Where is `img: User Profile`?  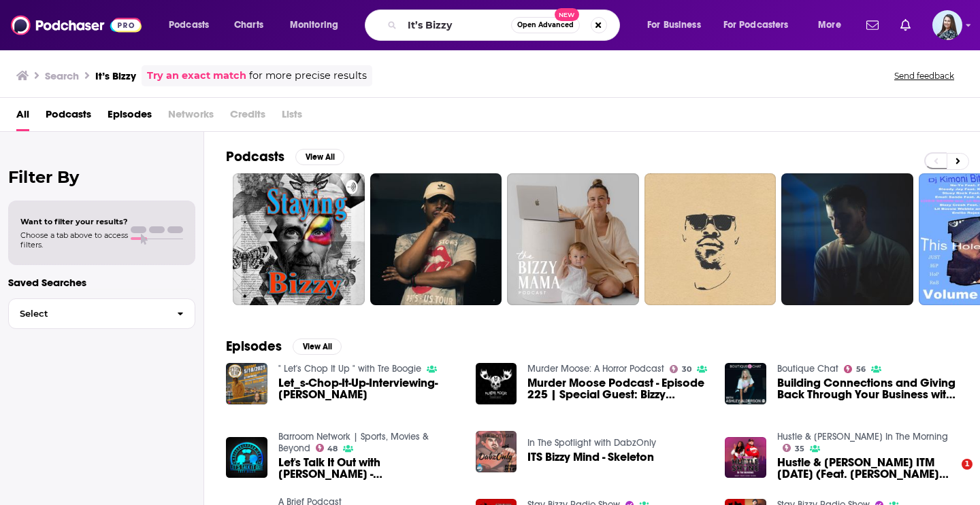 img: User Profile is located at coordinates (947, 26).